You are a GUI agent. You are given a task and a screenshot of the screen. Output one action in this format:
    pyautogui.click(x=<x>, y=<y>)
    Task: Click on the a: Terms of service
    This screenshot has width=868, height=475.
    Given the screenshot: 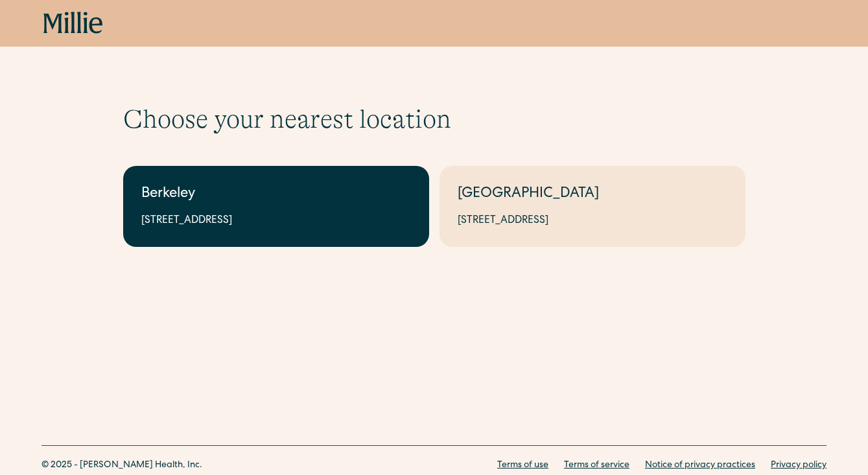 What is the action you would take?
    pyautogui.click(x=596, y=465)
    